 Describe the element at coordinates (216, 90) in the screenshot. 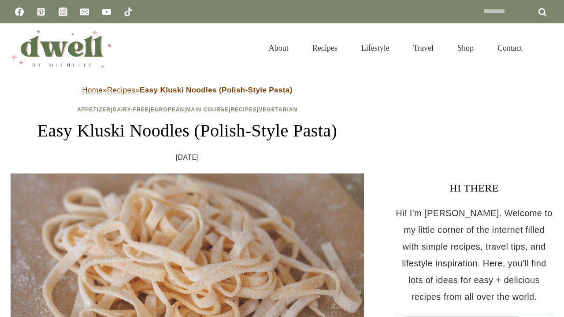

I see `strong: Easy Kluski Noodles (Polish-Style Pasta)` at that location.